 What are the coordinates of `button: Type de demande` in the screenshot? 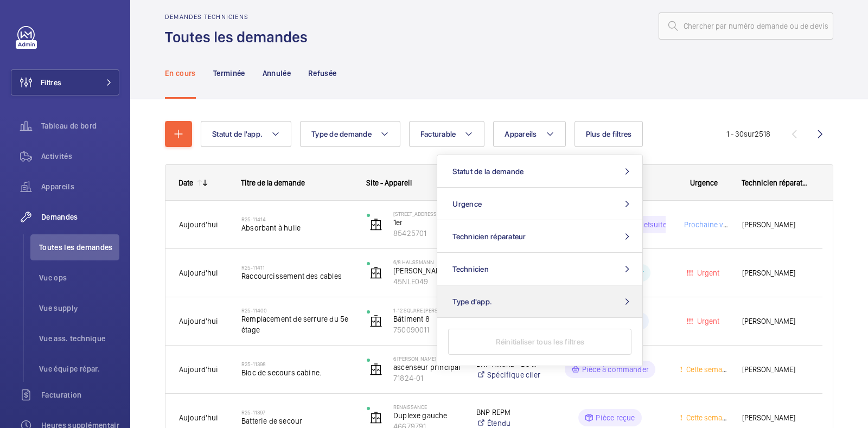 It's located at (349, 134).